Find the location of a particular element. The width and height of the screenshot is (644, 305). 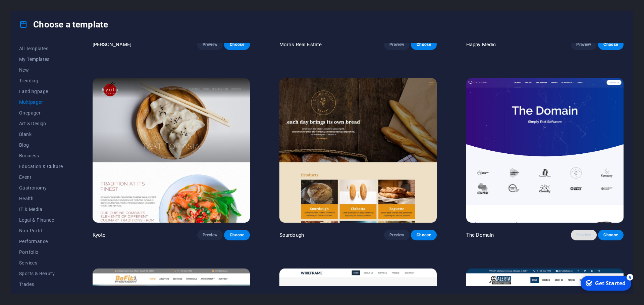

button: Art & Design is located at coordinates (41, 124).